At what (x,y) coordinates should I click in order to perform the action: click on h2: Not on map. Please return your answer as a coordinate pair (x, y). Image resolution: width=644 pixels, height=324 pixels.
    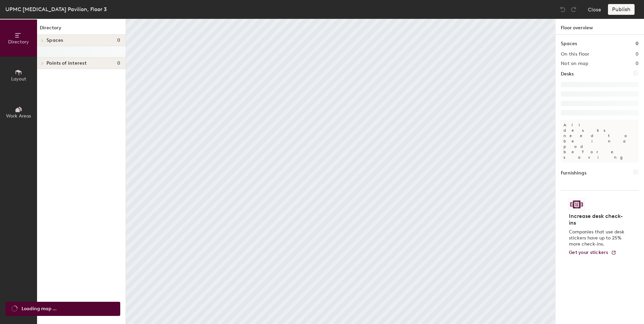
    Looking at the image, I should click on (574, 64).